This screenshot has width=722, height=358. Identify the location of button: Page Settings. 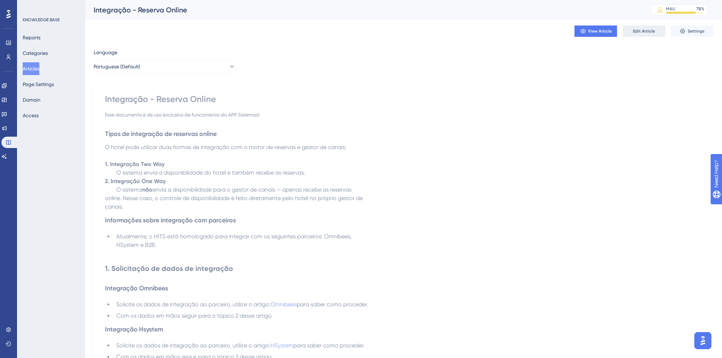
(38, 84).